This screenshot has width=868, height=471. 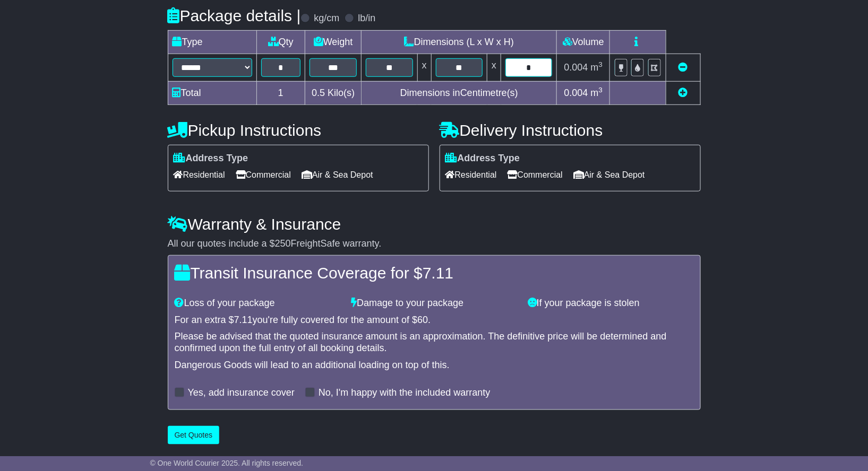 I want to click on span: 60, so click(x=422, y=320).